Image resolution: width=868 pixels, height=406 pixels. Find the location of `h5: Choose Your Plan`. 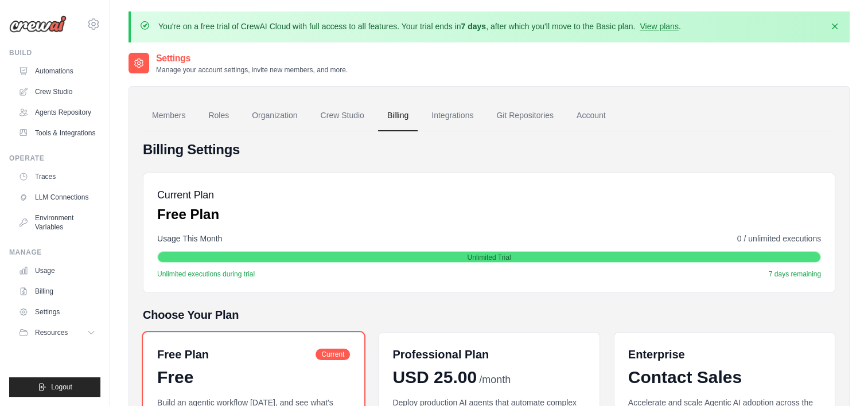

h5: Choose Your Plan is located at coordinates (489, 315).